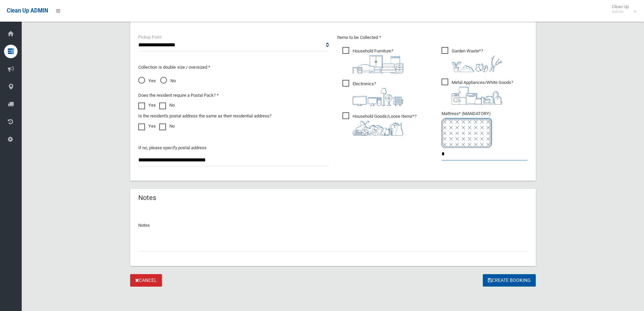  Describe the element at coordinates (179, 95) in the screenshot. I see `label: Does the resident require a Postal Pack? *` at that location.